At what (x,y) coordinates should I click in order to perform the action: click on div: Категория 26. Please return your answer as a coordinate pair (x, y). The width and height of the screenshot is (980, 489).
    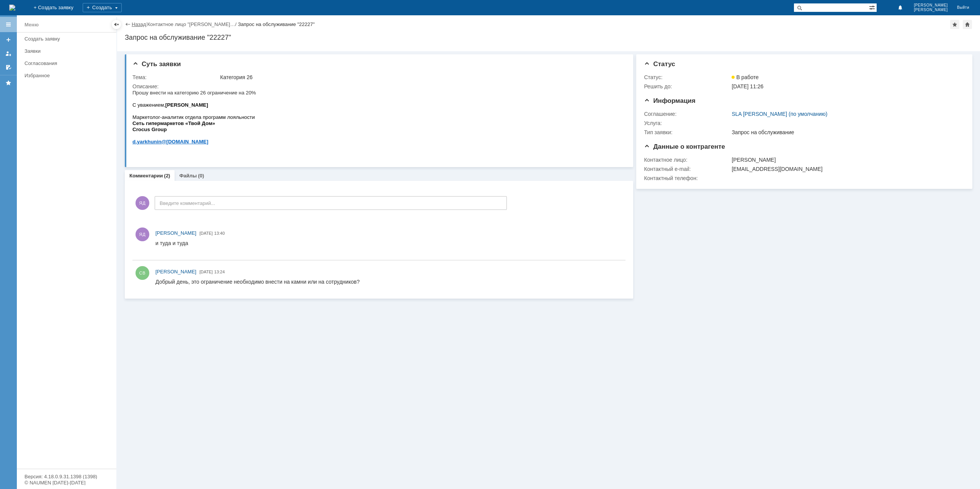
    Looking at the image, I should click on (420, 77).